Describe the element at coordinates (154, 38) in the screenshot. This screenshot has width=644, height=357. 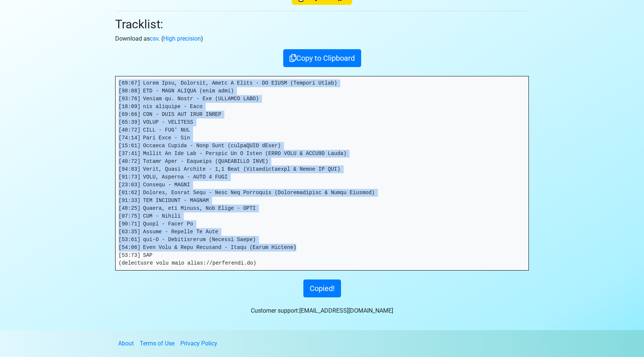
I see `a: csv` at that location.